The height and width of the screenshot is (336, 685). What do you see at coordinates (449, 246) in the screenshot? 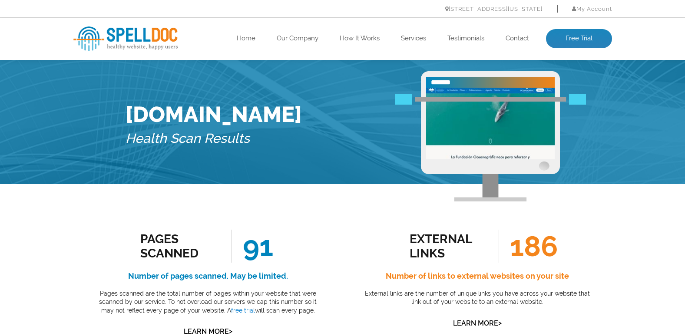
I see `div: external links` at bounding box center [449, 246].